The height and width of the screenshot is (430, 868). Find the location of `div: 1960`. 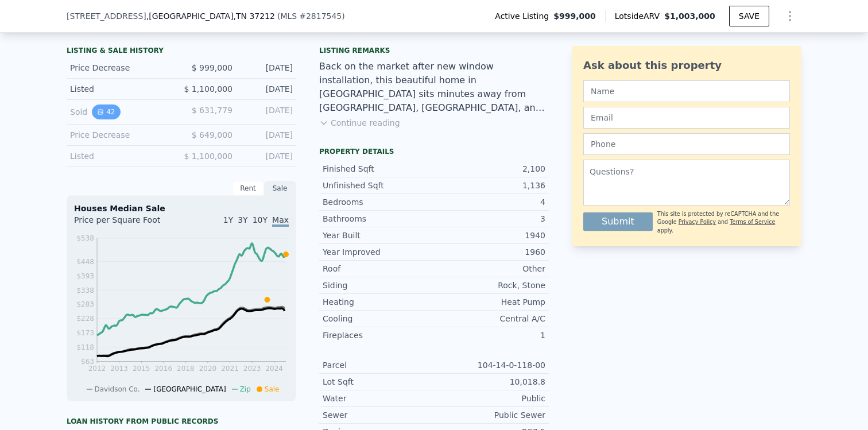

div: 1960 is located at coordinates (490, 252).